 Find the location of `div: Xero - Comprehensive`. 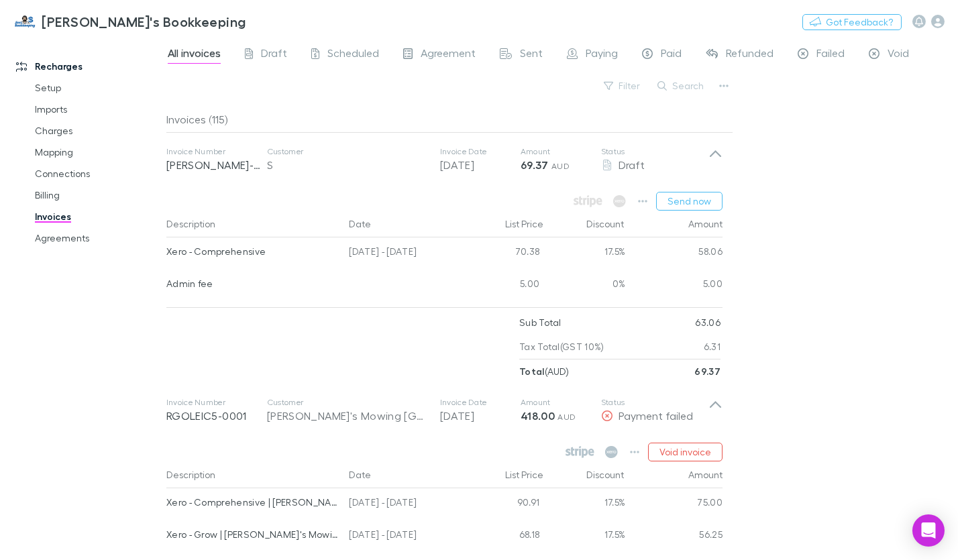

div: Xero - Comprehensive is located at coordinates (252, 252).